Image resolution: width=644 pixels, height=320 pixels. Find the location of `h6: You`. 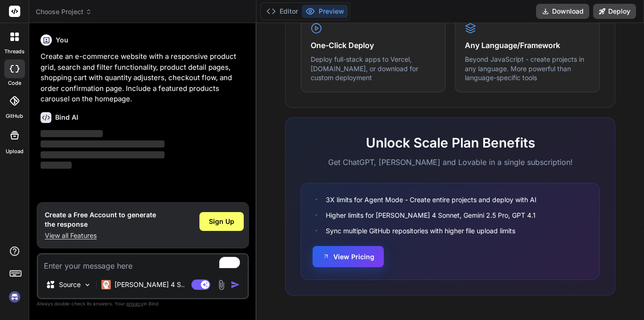

h6: You is located at coordinates (62, 40).